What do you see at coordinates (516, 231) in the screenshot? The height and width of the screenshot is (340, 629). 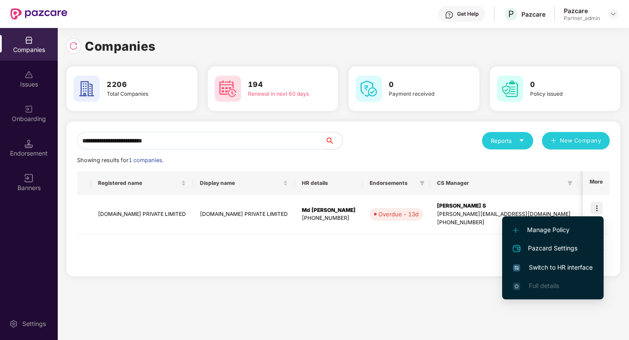 I see `img: svg+xml;base64,PHN2ZyB4bWxucz0iaHR0cDovL3d3dy53My5vcmcvMjAwMC9zdmciIHdpZHRoPSIxMi4yMDEiIGhlaWdodD...` at bounding box center [516, 231].